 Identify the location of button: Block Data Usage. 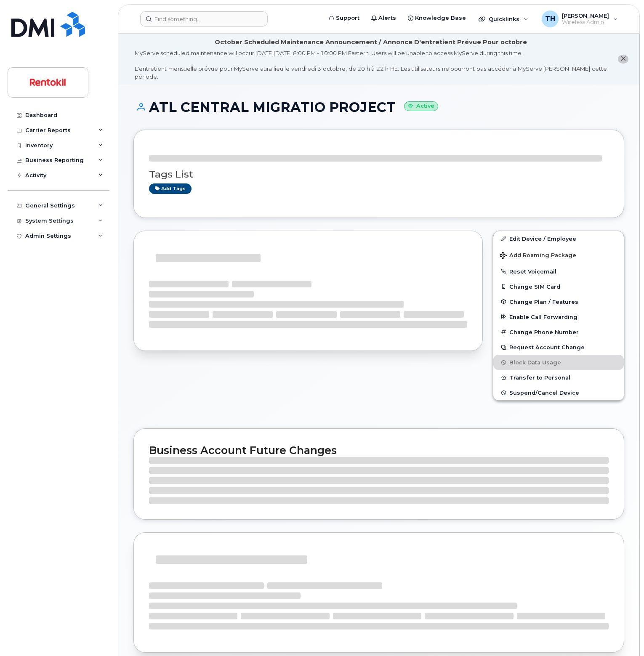
(558, 362).